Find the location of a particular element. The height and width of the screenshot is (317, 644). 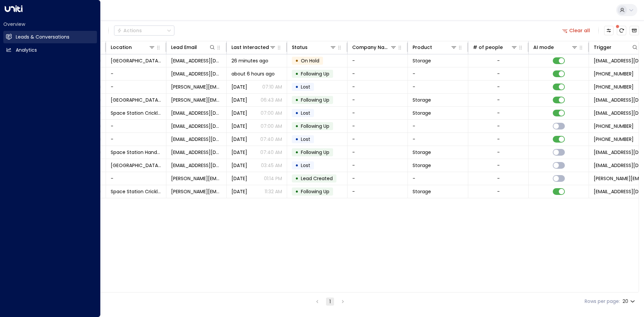

span: Jul 26, 2025 is located at coordinates (239, 113).